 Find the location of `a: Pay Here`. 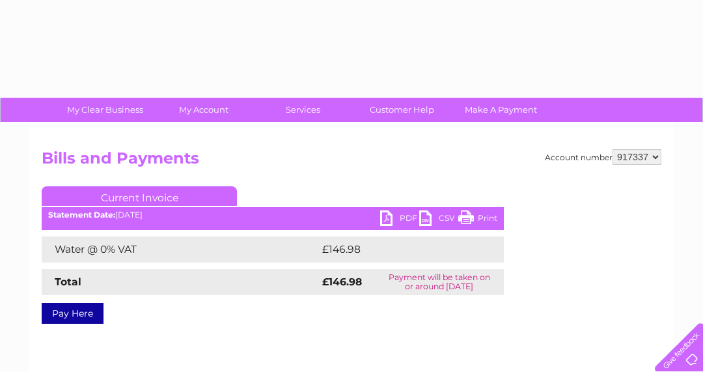

a: Pay Here is located at coordinates (72, 313).